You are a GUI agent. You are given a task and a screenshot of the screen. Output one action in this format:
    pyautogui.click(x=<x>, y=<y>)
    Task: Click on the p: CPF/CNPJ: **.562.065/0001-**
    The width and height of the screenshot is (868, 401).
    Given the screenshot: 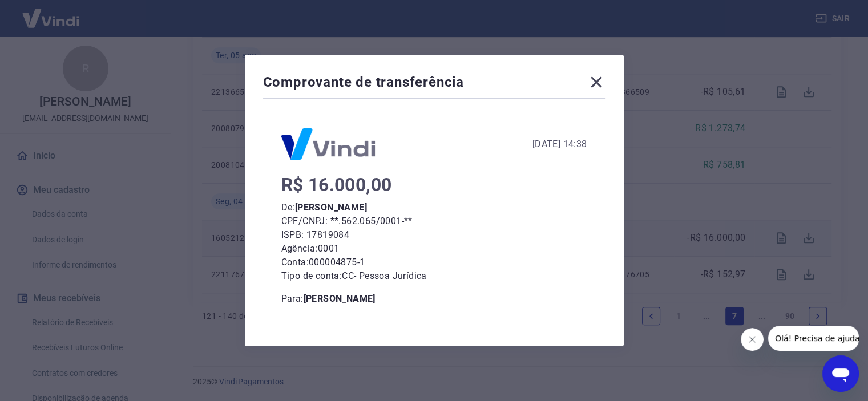 What is the action you would take?
    pyautogui.click(x=434, y=222)
    